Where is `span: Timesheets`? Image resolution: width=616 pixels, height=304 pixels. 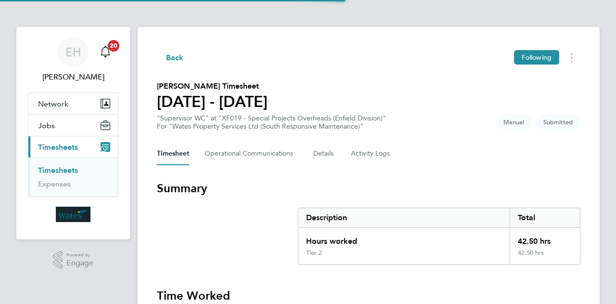
span: Timesheets is located at coordinates (58, 147).